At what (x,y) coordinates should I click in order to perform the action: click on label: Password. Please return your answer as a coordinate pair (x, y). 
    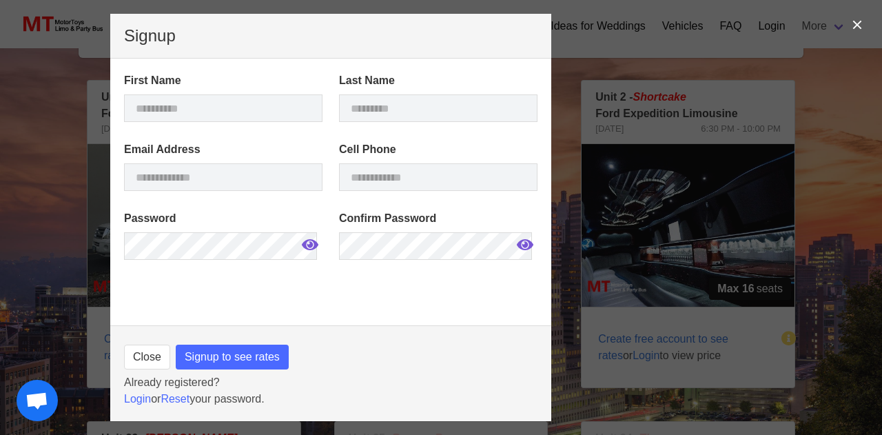
    Looking at the image, I should click on (223, 218).